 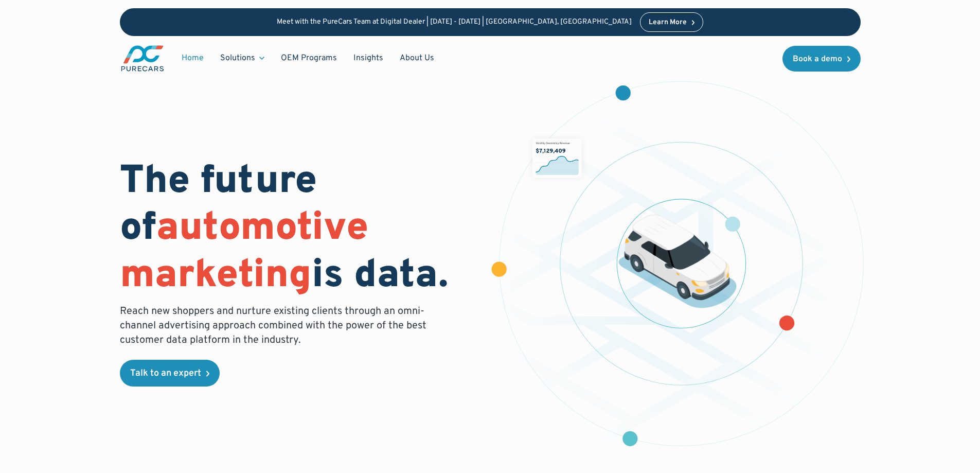 I want to click on a: Insights, so click(x=368, y=58).